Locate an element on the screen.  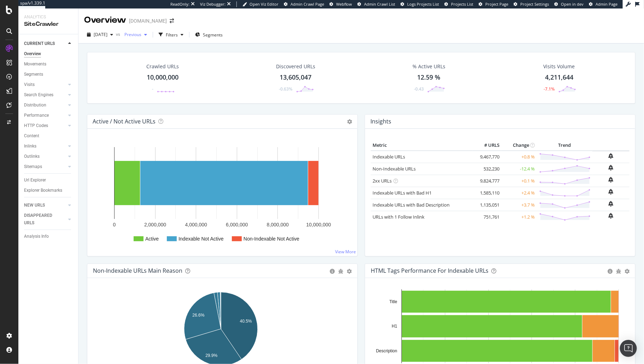
text: Title is located at coordinates (394, 302).